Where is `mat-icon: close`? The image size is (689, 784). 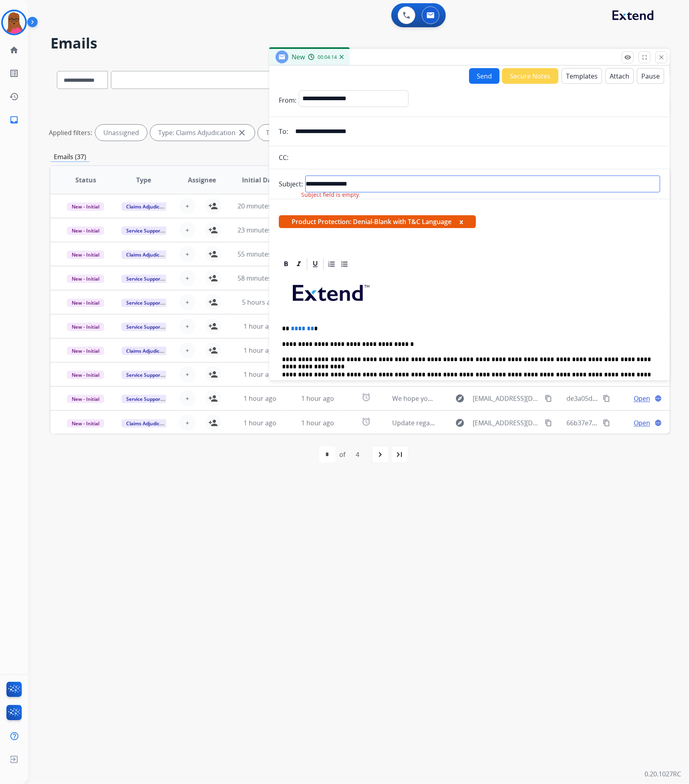 mat-icon: close is located at coordinates (662, 57).